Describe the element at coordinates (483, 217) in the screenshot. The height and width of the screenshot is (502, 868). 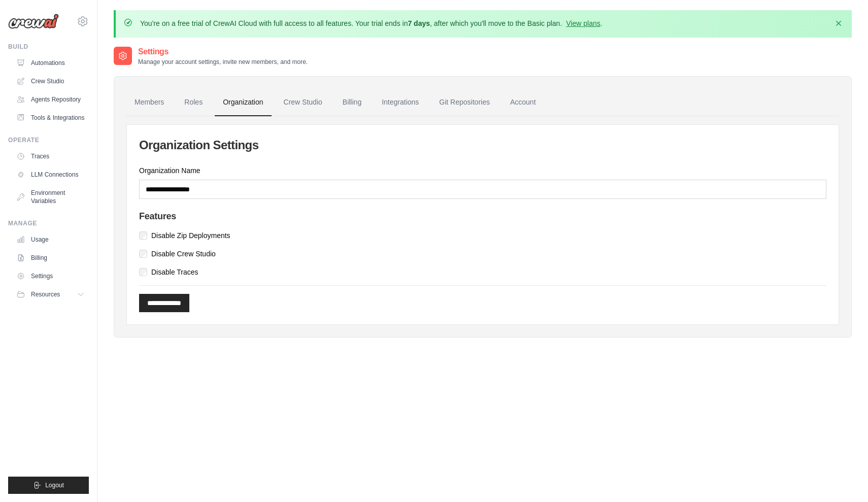
I see `h4: Features` at that location.